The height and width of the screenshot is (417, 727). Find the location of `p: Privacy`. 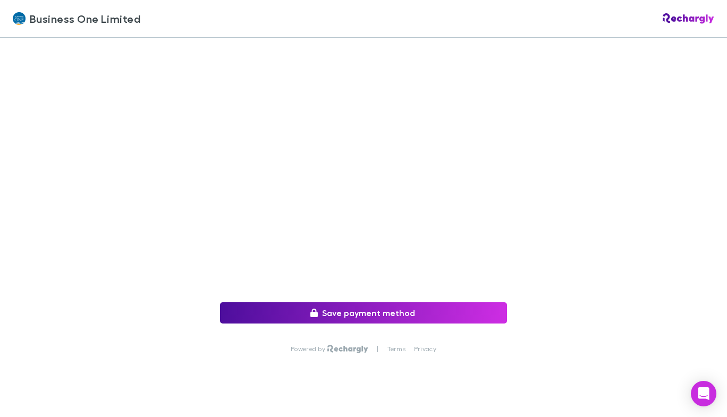

p: Privacy is located at coordinates (425, 349).